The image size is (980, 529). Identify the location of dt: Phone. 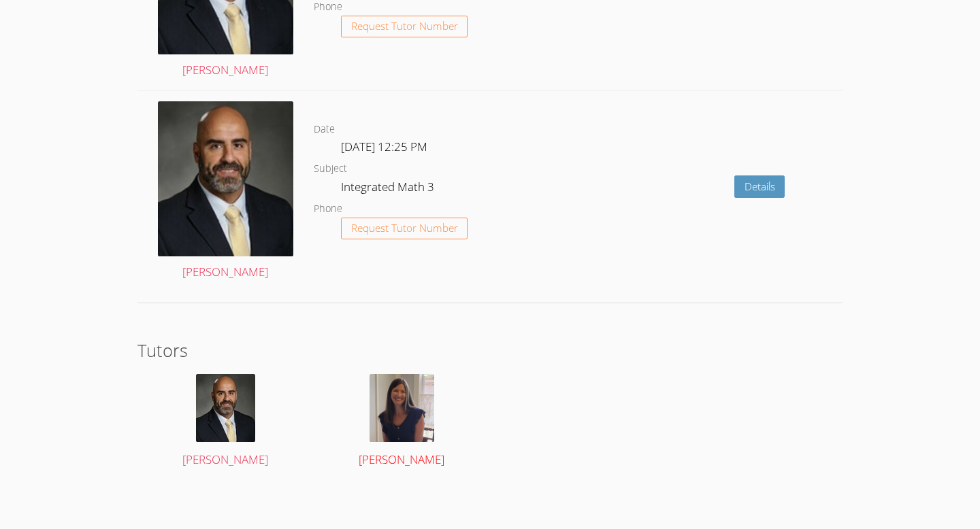
(328, 208).